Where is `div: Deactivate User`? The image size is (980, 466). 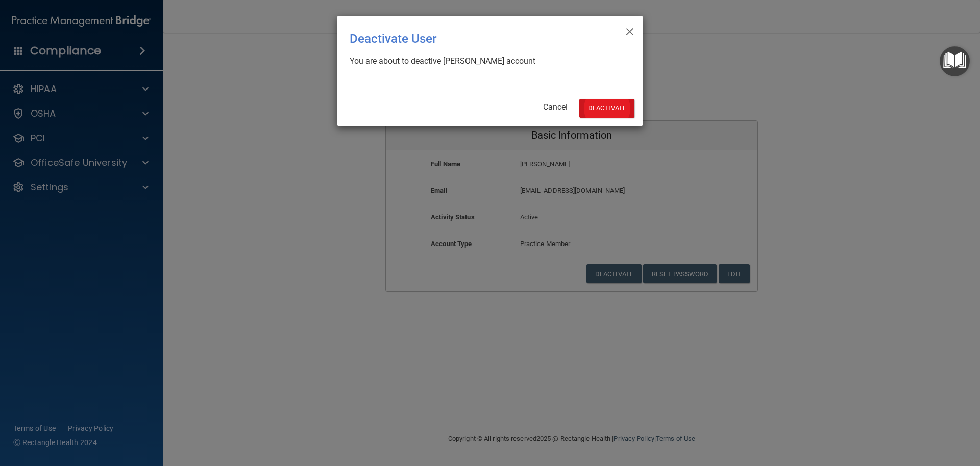 div: Deactivate User is located at coordinates (469, 39).